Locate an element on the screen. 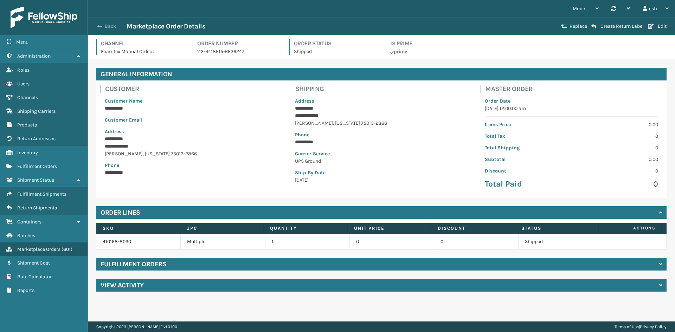 This screenshot has width=675, height=332. p: 113-9418615-6636247 is located at coordinates (239, 51).